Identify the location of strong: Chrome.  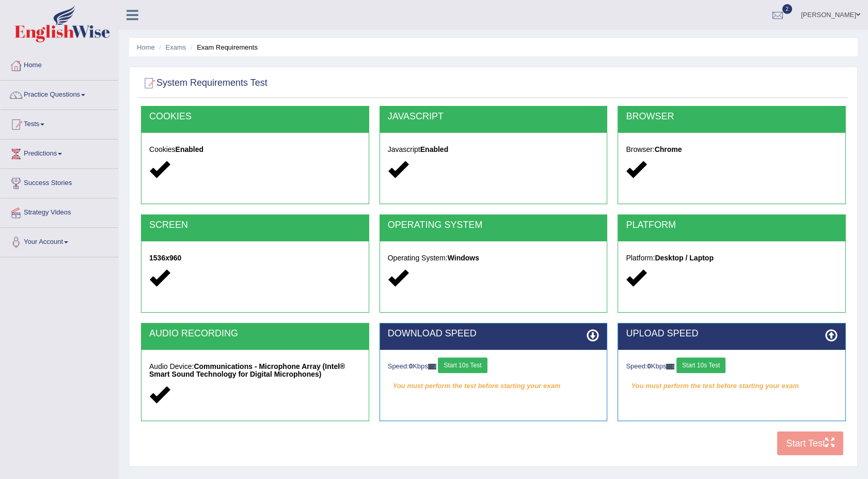
(668, 149).